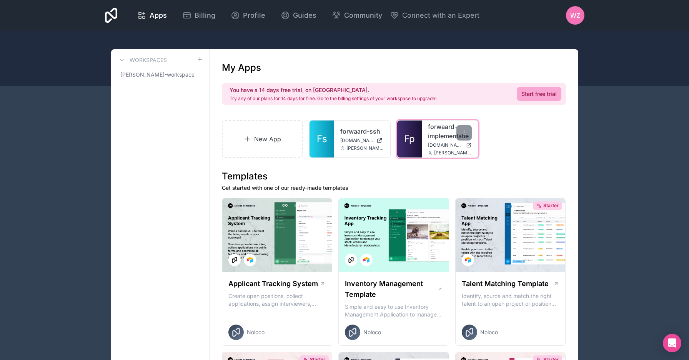 This screenshot has height=360, width=689. I want to click on h1: Applicant Tracking System, so click(273, 283).